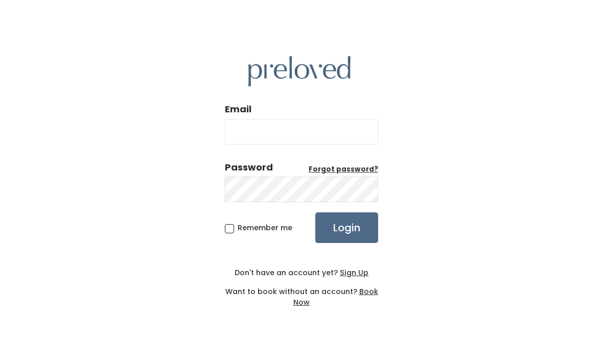  I want to click on label: Email, so click(238, 109).